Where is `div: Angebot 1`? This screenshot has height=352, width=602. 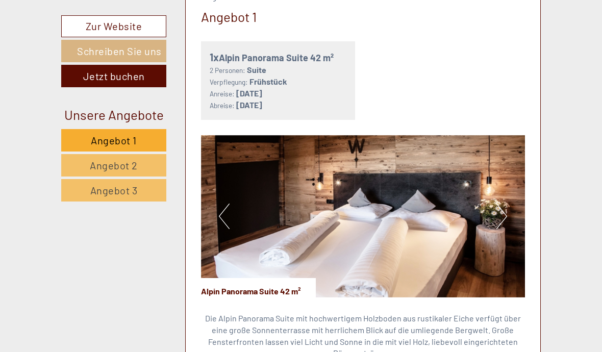
div: Angebot 1 is located at coordinates (229, 16).